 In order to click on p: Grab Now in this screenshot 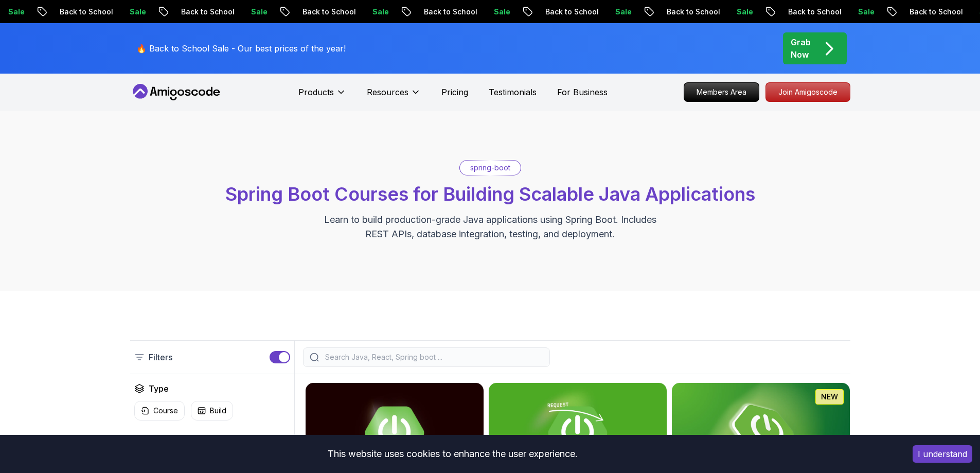, I will do `click(800, 49)`.